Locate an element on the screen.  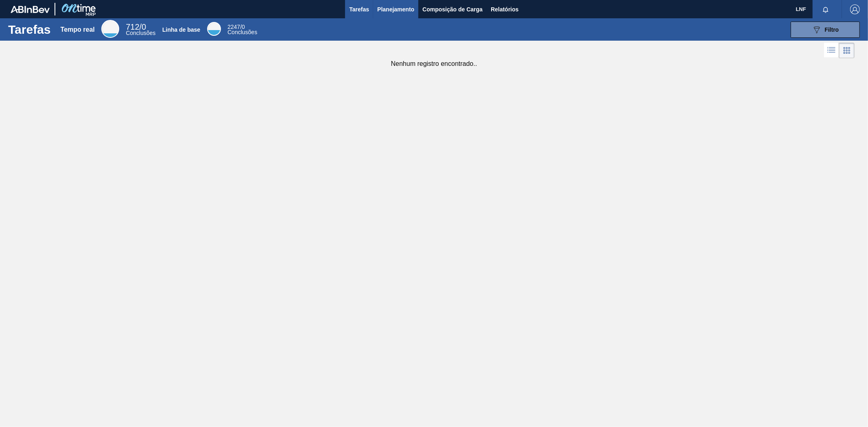
font: Planejamento is located at coordinates (395, 9).